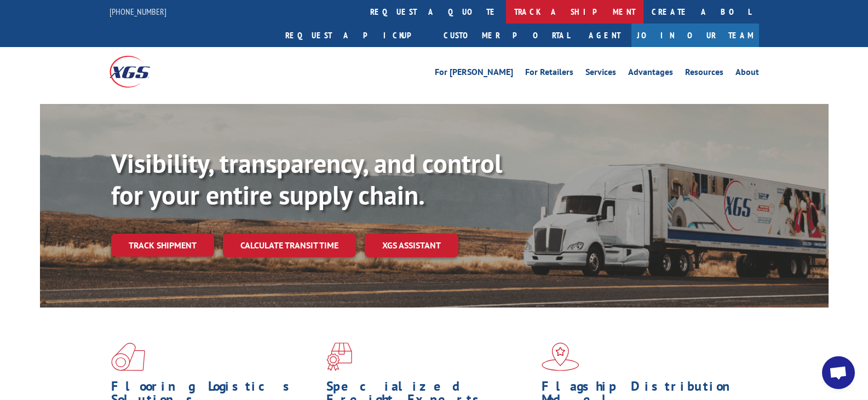  I want to click on img: xgs-icon-total-supply-chain-intelligence-red, so click(128, 357).